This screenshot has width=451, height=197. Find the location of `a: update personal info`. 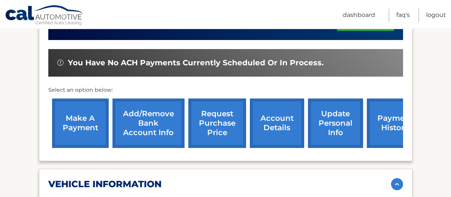

a: update personal info is located at coordinates (335, 123).